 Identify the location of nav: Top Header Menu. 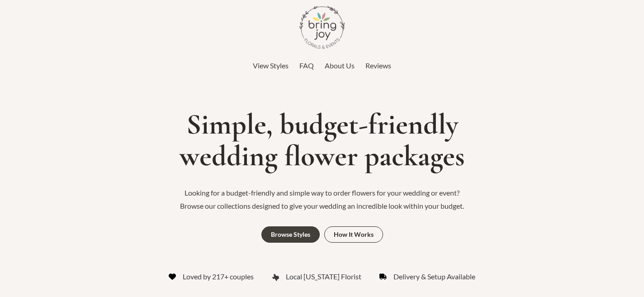
(322, 66).